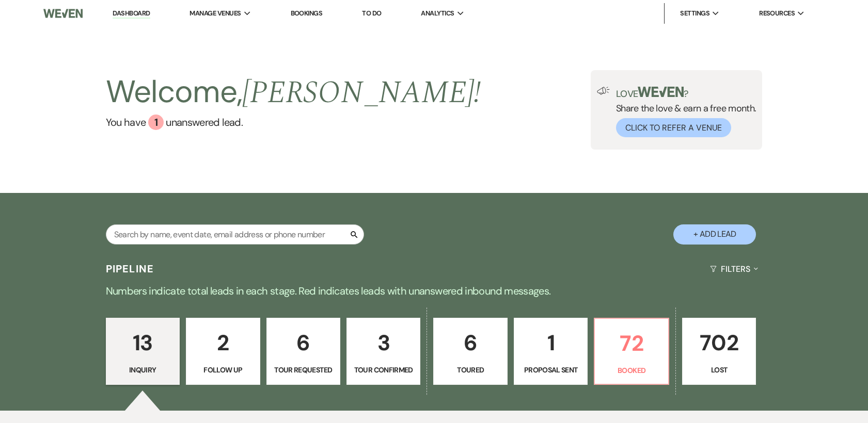 Image resolution: width=868 pixels, height=423 pixels. I want to click on button: + Add Lead, so click(714, 234).